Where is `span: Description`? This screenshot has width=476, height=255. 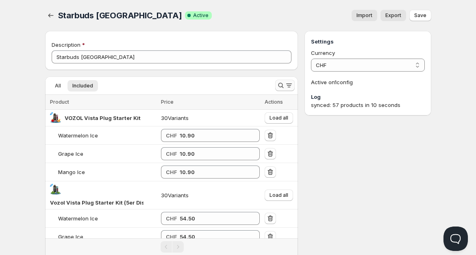 span: Description is located at coordinates (66, 45).